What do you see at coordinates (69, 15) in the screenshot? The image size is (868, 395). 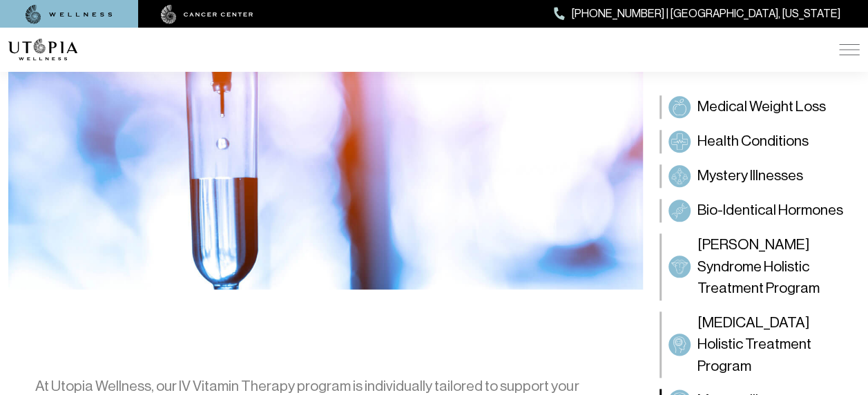 I see `img: wellness` at bounding box center [69, 15].